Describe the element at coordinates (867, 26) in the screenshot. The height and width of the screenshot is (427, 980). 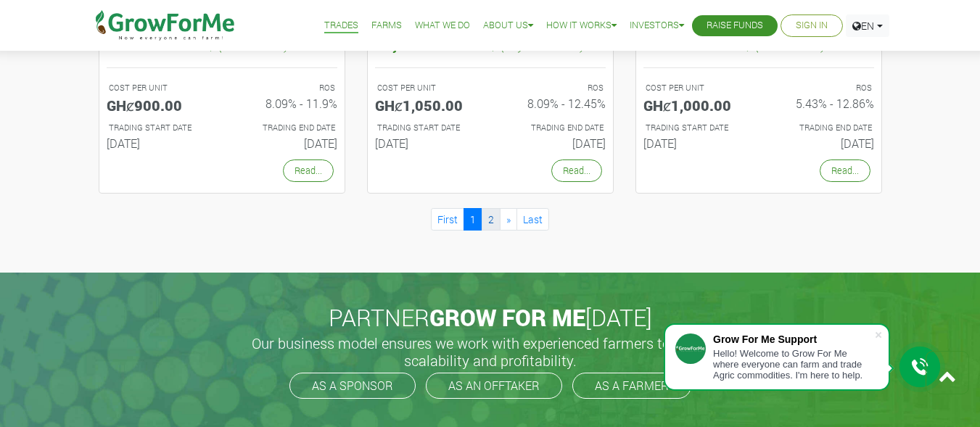
I see `a: EN` at that location.